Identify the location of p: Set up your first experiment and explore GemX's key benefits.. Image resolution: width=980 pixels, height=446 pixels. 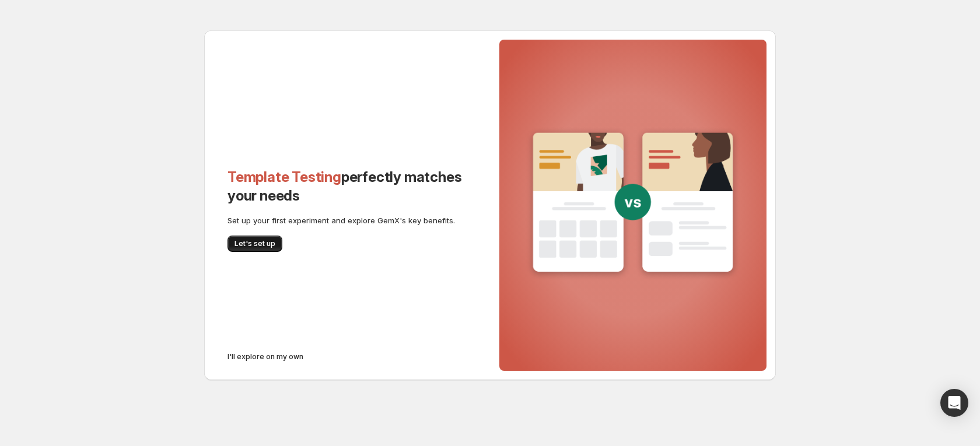
(347, 220).